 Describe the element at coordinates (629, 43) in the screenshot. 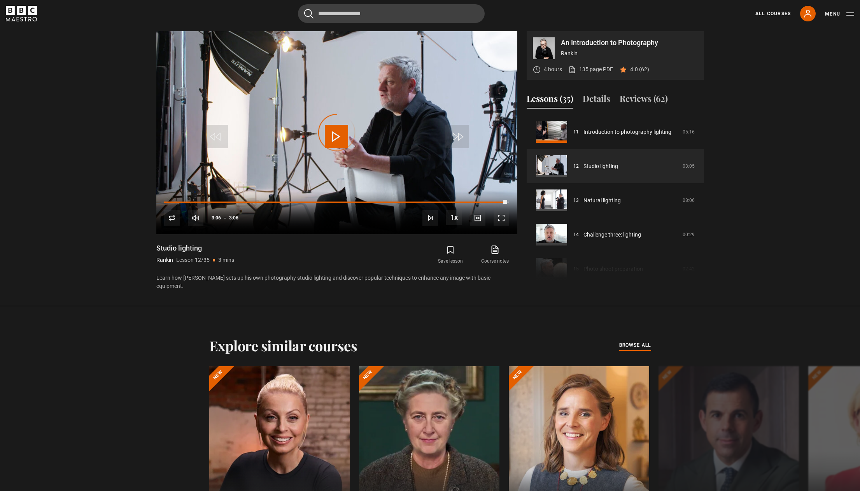

I see `p: An Introduction to Photography` at that location.